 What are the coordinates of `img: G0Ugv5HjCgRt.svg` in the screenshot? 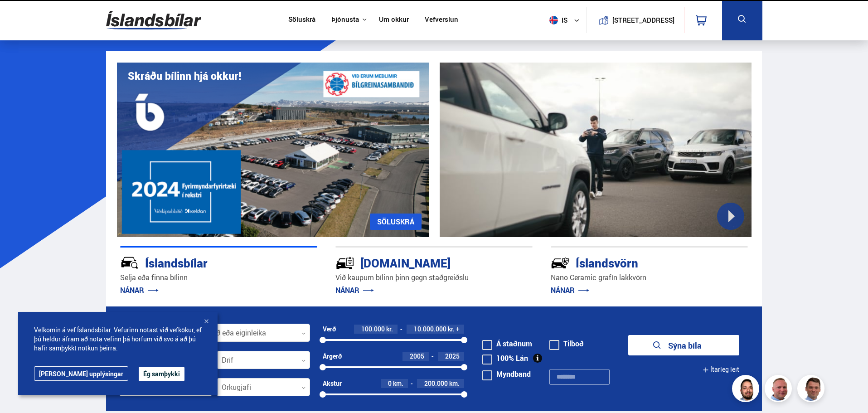 It's located at (154, 20).